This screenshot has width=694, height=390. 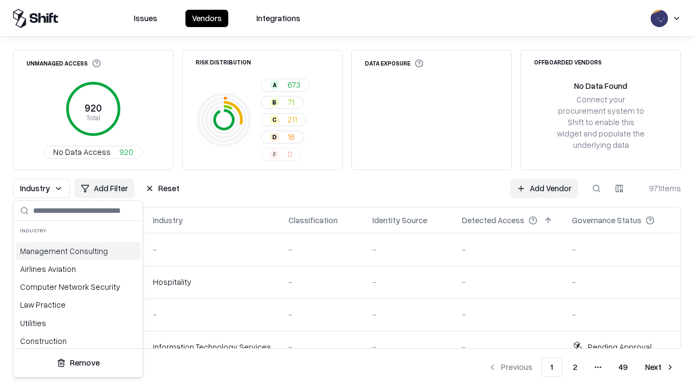 What do you see at coordinates (78, 363) in the screenshot?
I see `button: Remove` at bounding box center [78, 363].